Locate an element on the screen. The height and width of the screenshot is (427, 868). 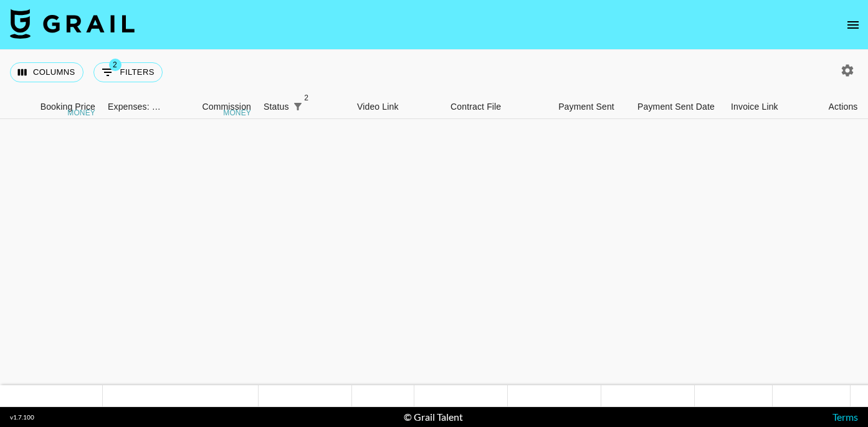
div: Booking Price is located at coordinates (68, 107).